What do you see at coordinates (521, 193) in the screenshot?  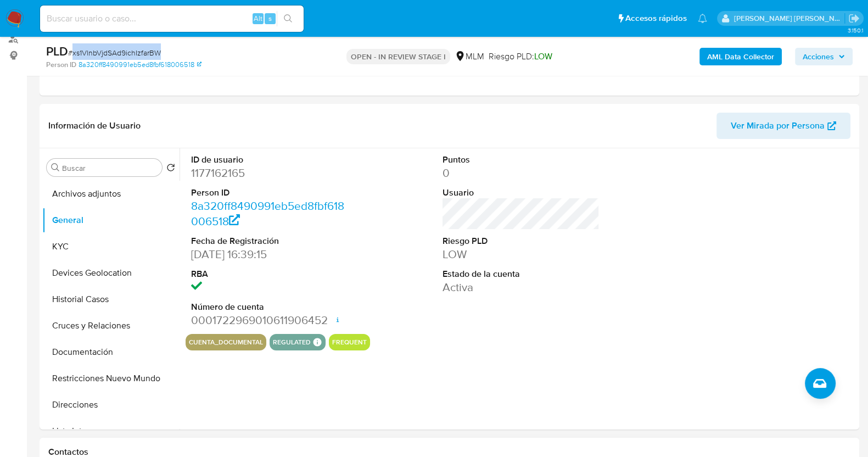 I see `dt: Usuario` at bounding box center [521, 193].